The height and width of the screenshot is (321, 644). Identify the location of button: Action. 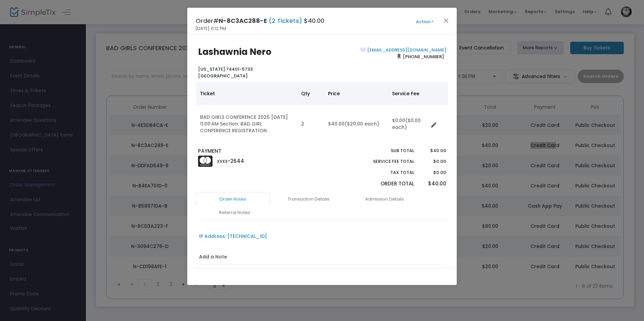
(425, 22).